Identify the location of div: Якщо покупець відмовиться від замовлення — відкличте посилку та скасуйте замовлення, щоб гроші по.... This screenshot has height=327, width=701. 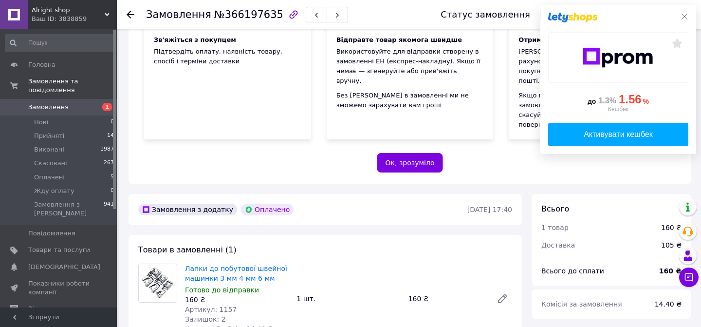
(592, 110).